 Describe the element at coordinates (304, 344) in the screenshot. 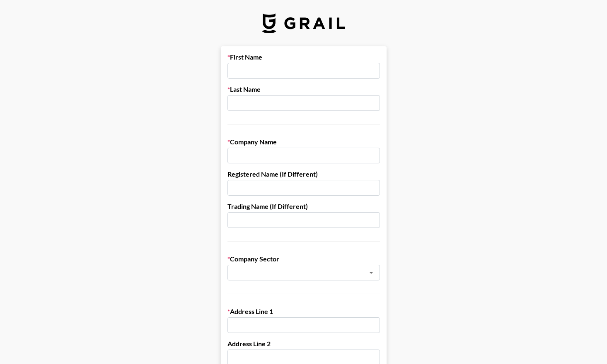

I see `label: Address Line 2` at that location.